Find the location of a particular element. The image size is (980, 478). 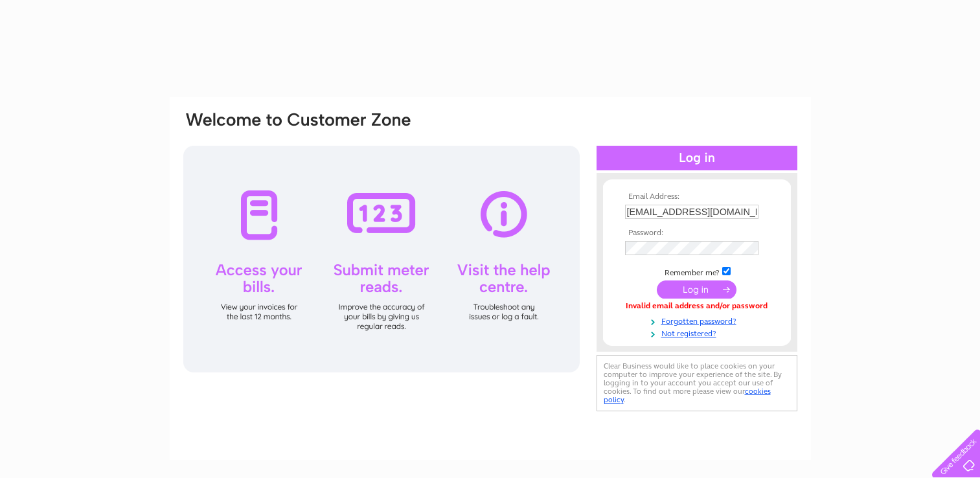

th: Password: is located at coordinates (697, 233).